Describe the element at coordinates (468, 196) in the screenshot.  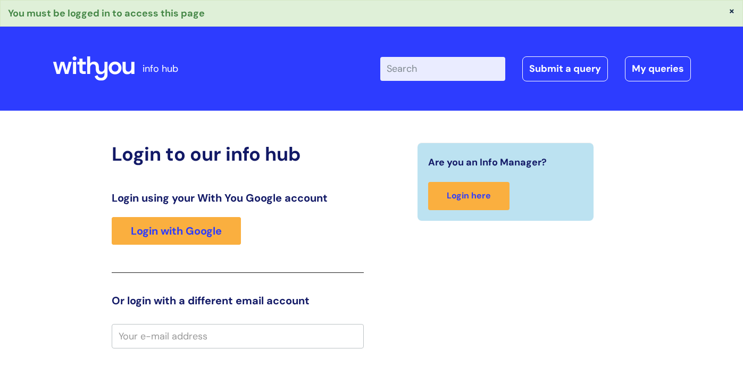
I see `a: Login here` at that location.